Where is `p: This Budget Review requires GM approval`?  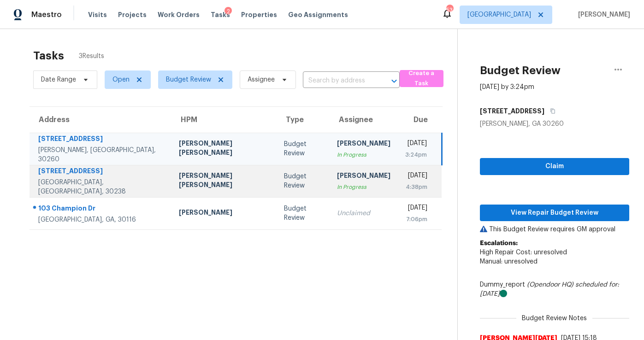 p: This Budget Review requires GM approval is located at coordinates (554, 229).